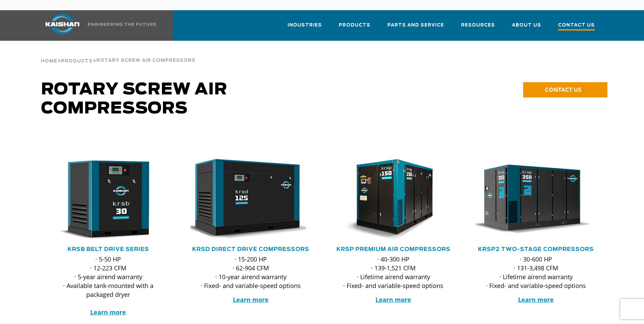  What do you see at coordinates (251, 272) in the screenshot?
I see `p: · 15-200 HP · 62-904 CFM · 10-year airend warranty · Fixed- and variable-speed options` at bounding box center [251, 272].